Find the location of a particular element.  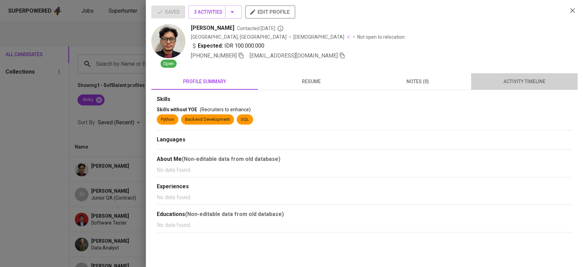

svg: By Batam recruiter is located at coordinates (281, 28).